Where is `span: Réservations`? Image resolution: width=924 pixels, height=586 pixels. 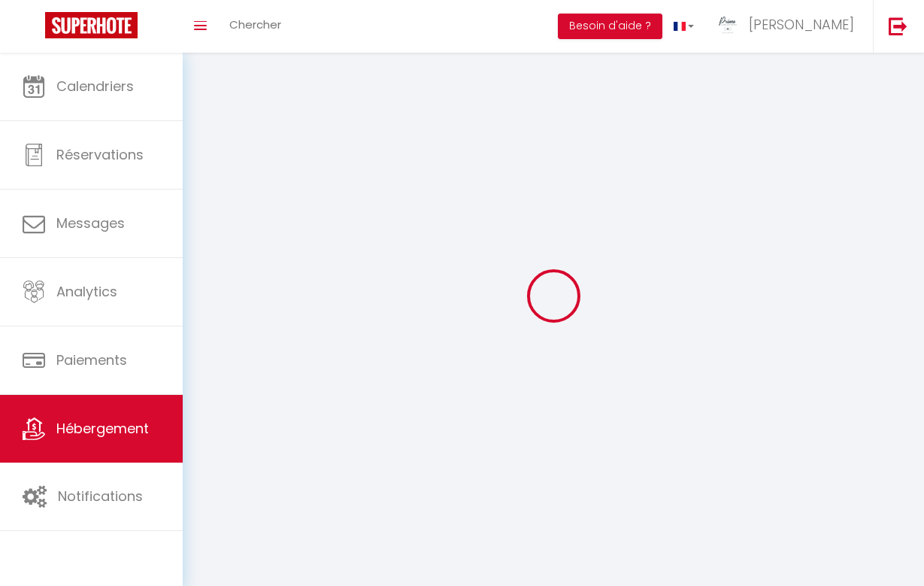
span: Réservations is located at coordinates (100, 154).